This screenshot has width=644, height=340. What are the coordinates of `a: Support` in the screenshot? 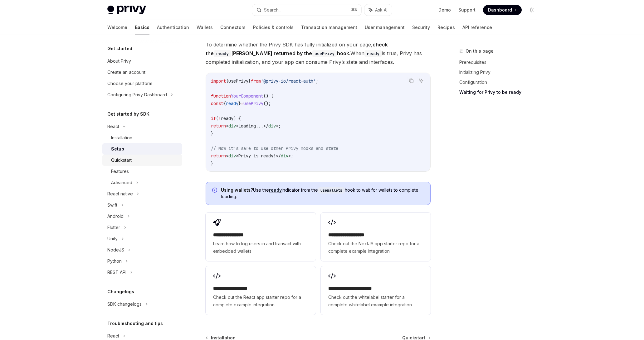 It's located at (467, 10).